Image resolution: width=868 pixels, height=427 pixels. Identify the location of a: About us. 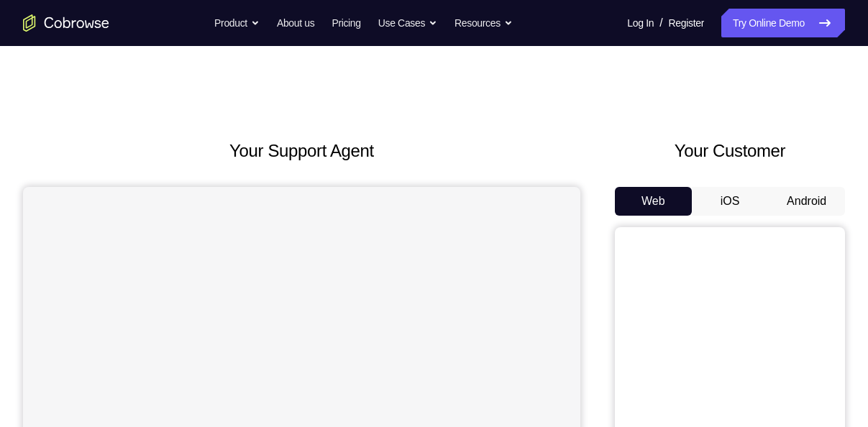
(296, 23).